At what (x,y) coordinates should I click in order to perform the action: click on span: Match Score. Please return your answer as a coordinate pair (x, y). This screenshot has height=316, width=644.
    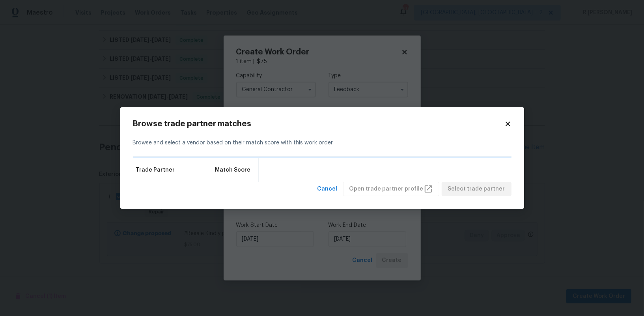
    Looking at the image, I should click on (233, 170).